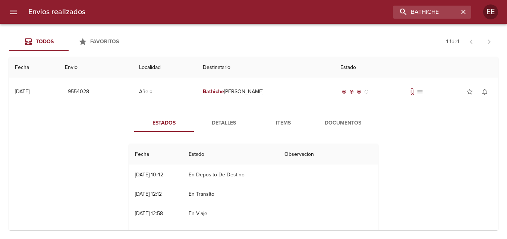  I want to click on th: Localidad, so click(165, 67).